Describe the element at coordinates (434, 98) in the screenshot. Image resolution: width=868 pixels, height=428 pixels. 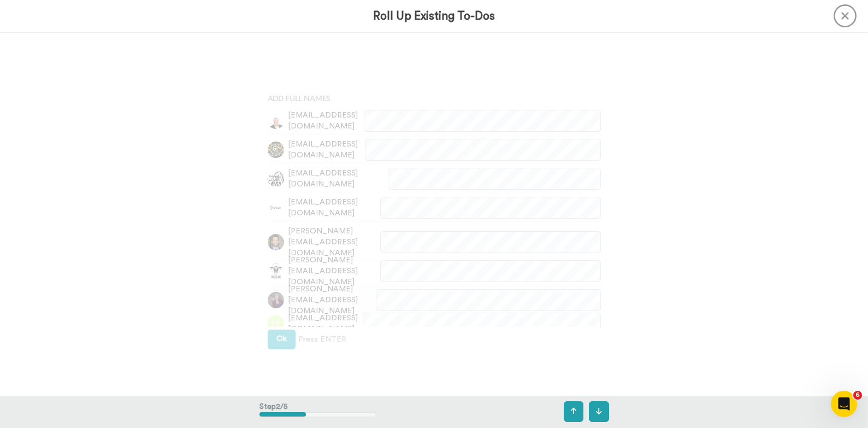
I see `h4: Add Full Names` at that location.